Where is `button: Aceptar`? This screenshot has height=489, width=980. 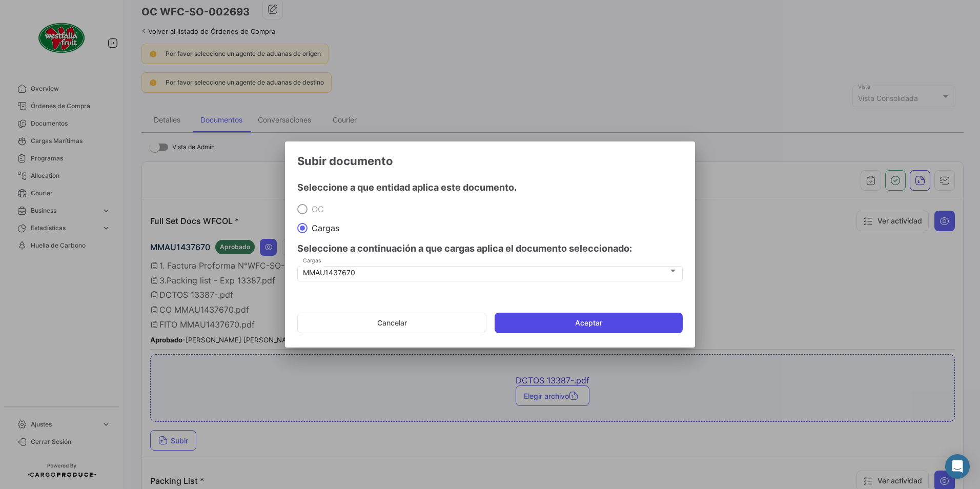 button: Aceptar is located at coordinates (589, 323).